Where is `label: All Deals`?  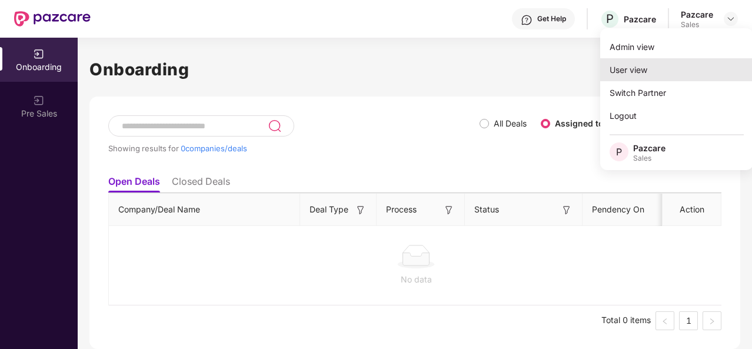 label: All Deals is located at coordinates (510, 123).